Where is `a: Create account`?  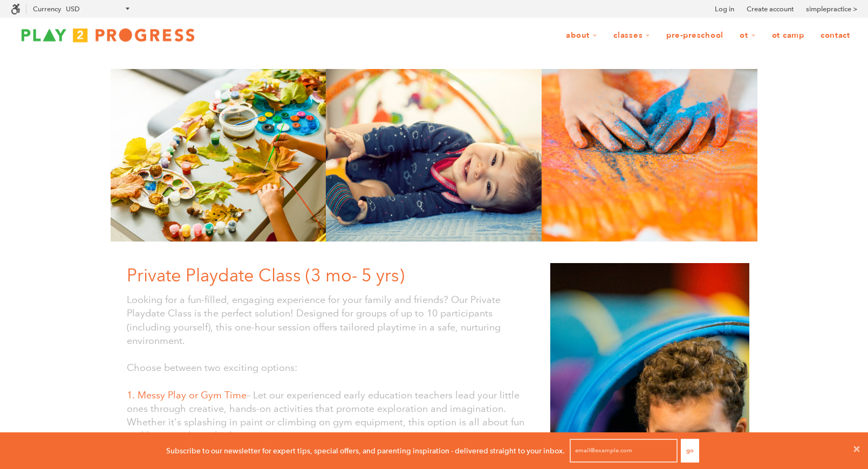 a: Create account is located at coordinates (770, 9).